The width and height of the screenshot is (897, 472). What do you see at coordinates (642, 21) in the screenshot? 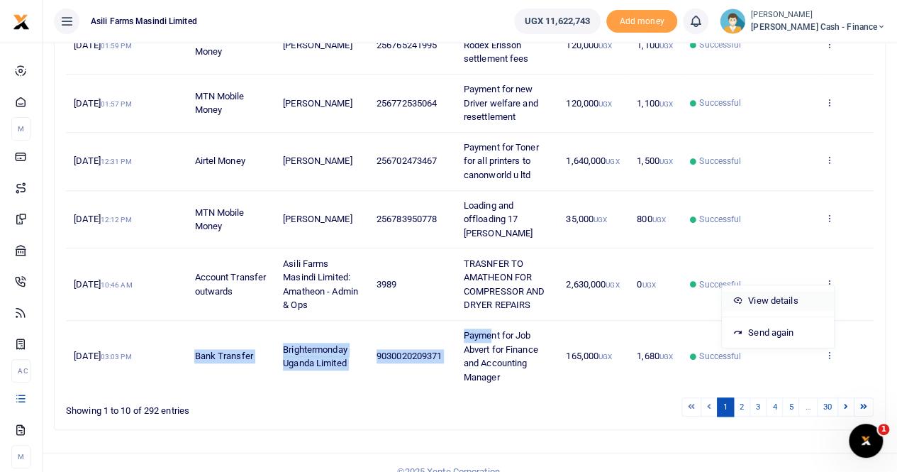
I see `span: Add money` at bounding box center [642, 21].